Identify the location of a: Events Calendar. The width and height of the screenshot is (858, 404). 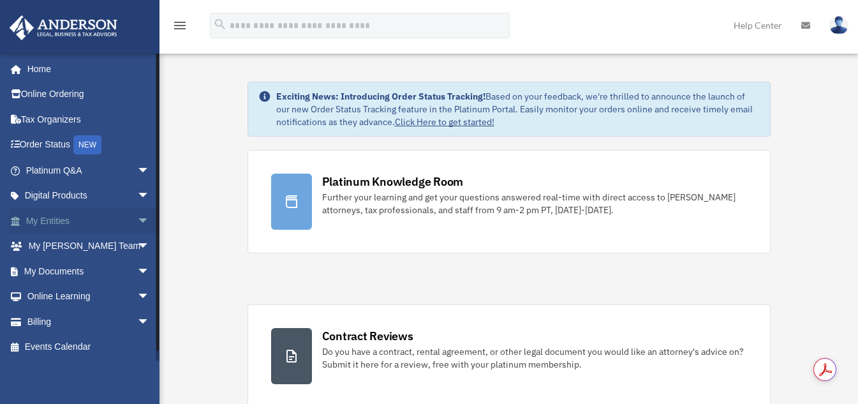
(89, 347).